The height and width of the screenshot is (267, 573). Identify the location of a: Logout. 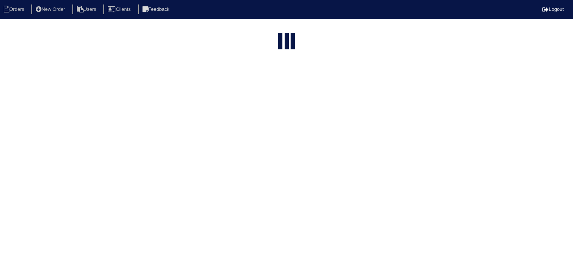
(553, 9).